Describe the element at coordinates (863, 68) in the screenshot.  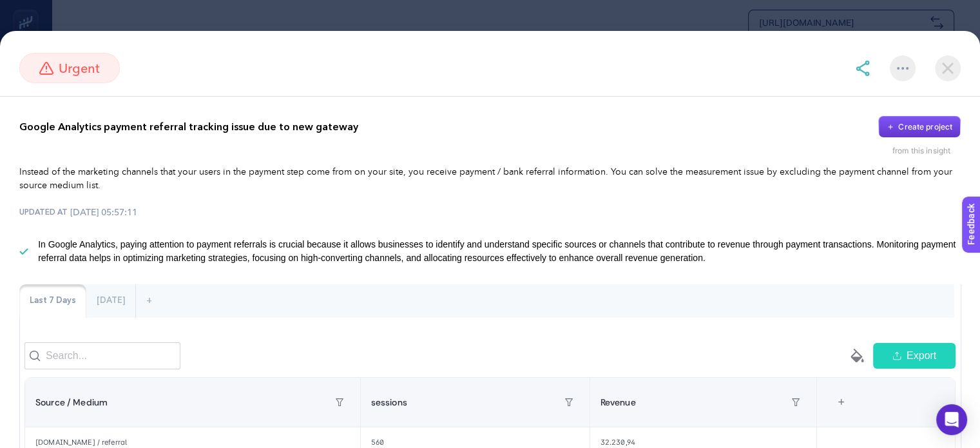
I see `img: share` at that location.